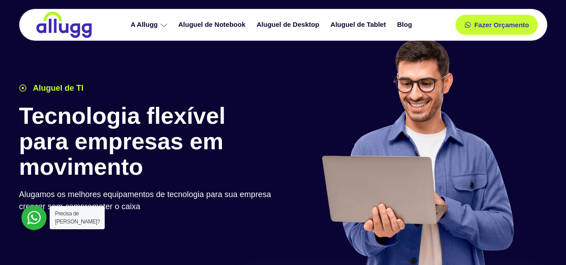  Describe the element at coordinates (149, 201) in the screenshot. I see `p: Alugamos os melhores equipamentos de tecnologia para sua empresa crescer sem comprometer o caixa` at that location.